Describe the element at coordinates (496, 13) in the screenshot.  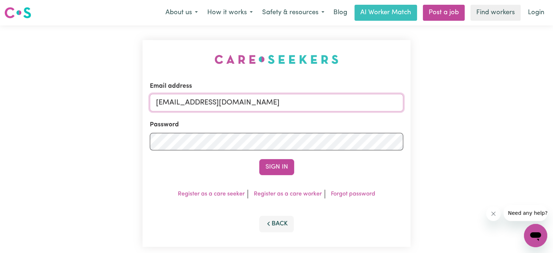
I see `a: Find workers` at that location.